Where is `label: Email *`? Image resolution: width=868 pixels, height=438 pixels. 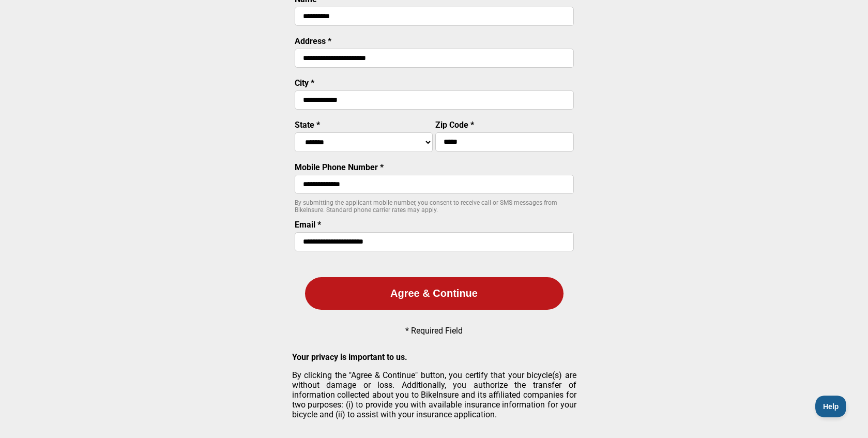 label: Email * is located at coordinates (307, 224).